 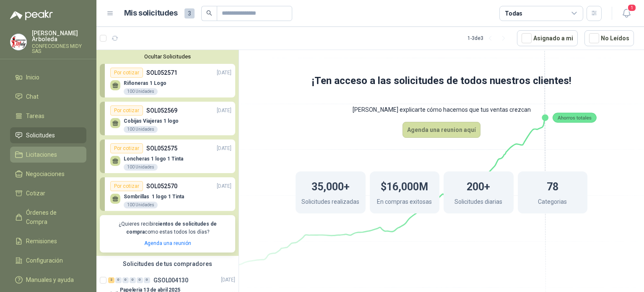 What do you see at coordinates (50, 279) in the screenshot?
I see `span: Manuales y ayuda` at bounding box center [50, 279].